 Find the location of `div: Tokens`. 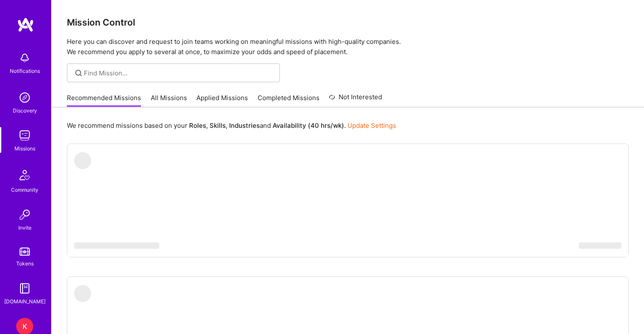

div: Tokens is located at coordinates (25, 263).